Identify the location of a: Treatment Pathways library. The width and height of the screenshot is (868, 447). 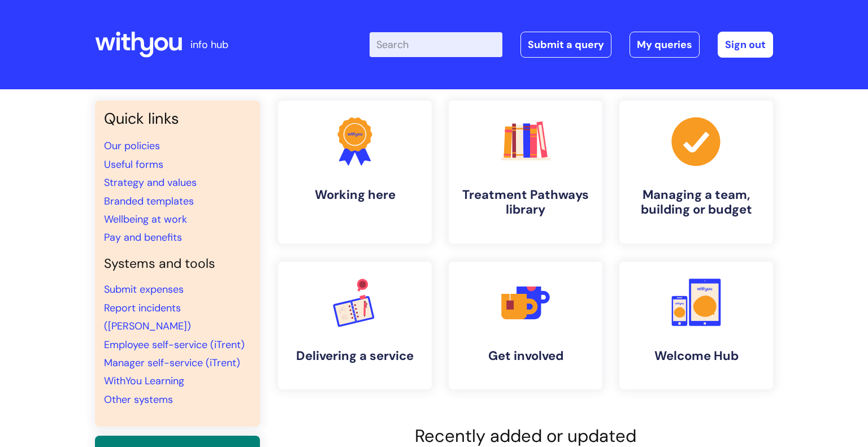
(525, 171).